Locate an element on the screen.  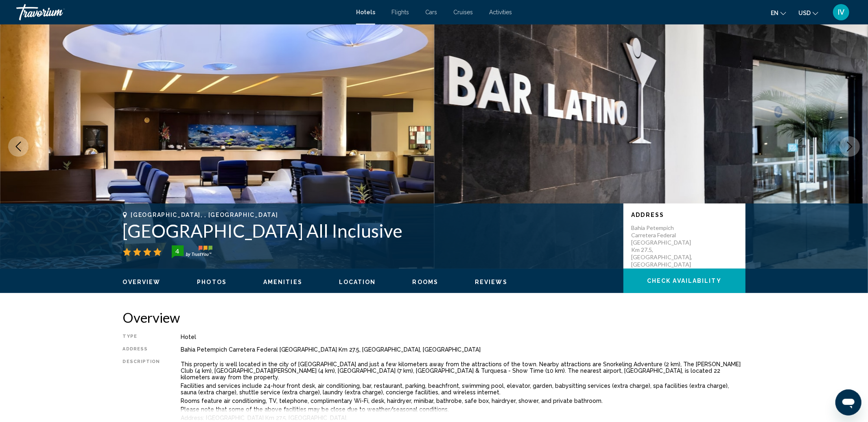
div: Type is located at coordinates (142, 337).